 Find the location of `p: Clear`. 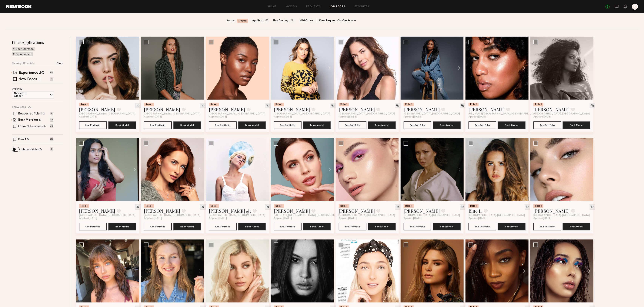

p: Clear is located at coordinates (60, 64).